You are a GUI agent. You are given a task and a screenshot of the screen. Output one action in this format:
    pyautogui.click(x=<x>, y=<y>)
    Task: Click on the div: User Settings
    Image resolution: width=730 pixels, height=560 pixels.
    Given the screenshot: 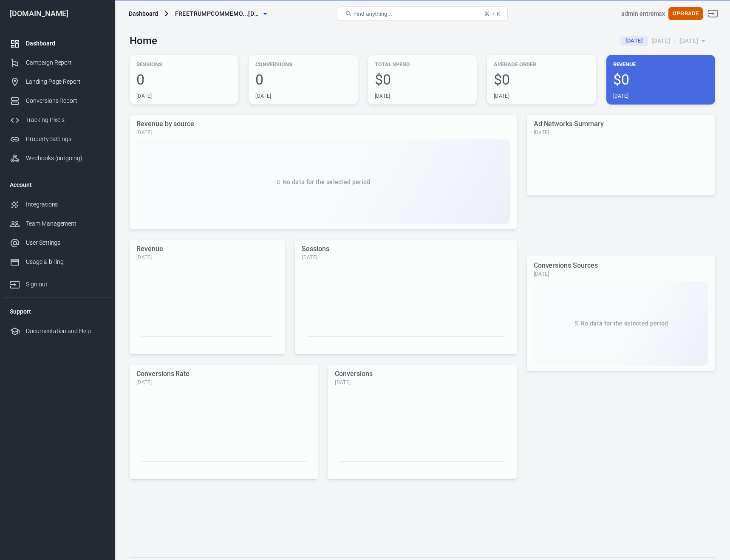 What is the action you would take?
    pyautogui.click(x=65, y=243)
    